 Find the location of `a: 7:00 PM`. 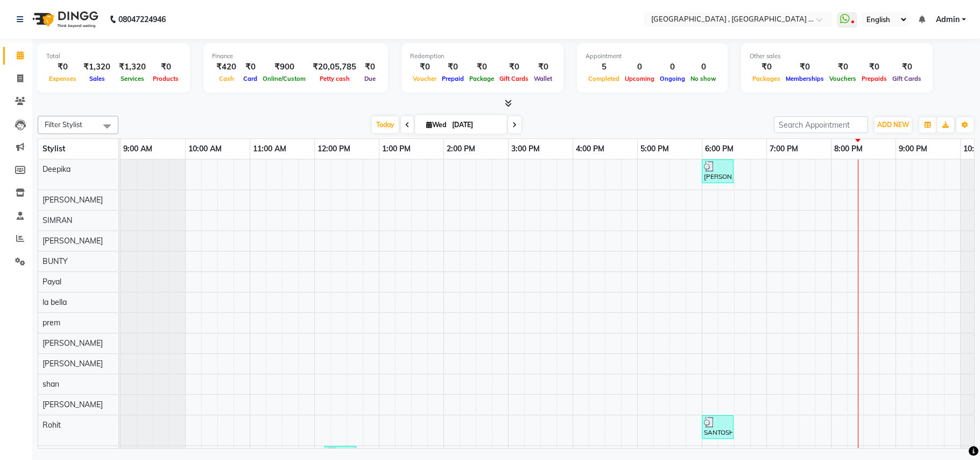

a: 7:00 PM is located at coordinates (783, 149).